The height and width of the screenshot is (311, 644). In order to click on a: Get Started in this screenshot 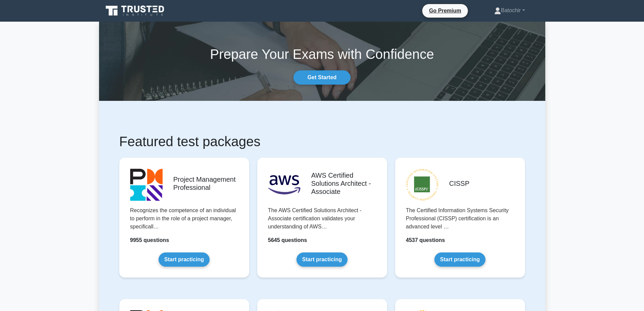, I will do `click(322, 78)`.